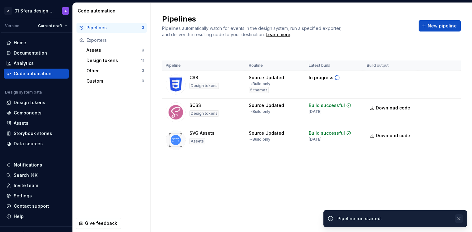 This screenshot has width=472, height=232. Describe the element at coordinates (143, 50) in the screenshot. I see `div: 8` at that location.